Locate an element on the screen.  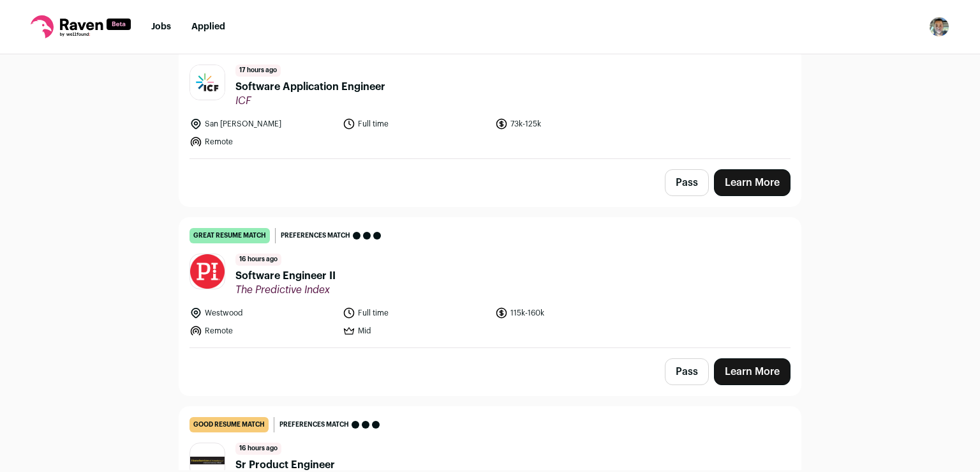
span: The Predictive Index is located at coordinates (285, 290).